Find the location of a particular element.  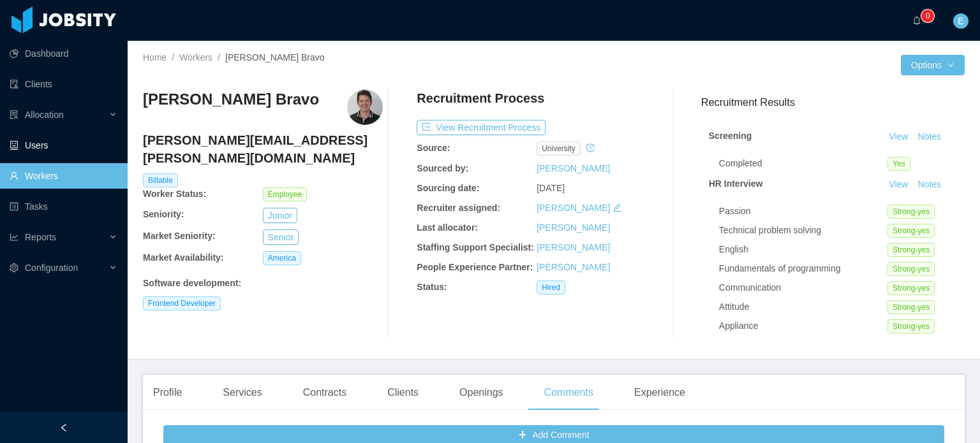

a: icon: auditClients is located at coordinates (63, 84).